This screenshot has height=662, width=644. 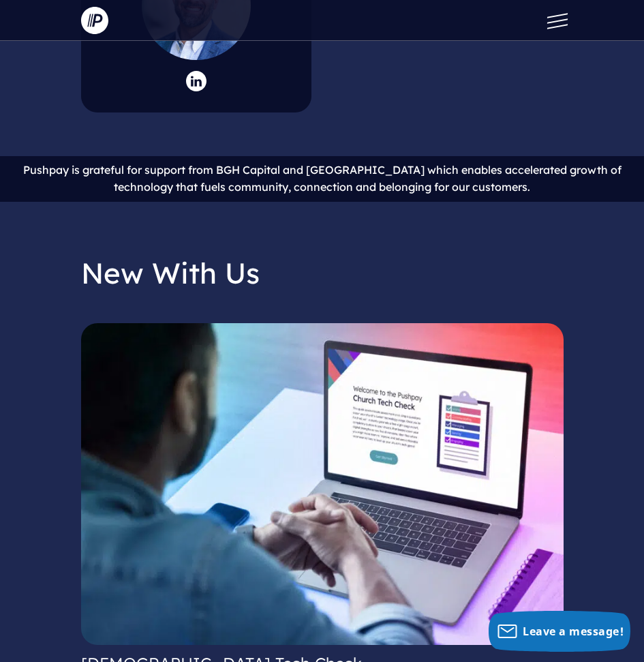 What do you see at coordinates (559, 631) in the screenshot?
I see `button: Leave a message!` at bounding box center [559, 631].